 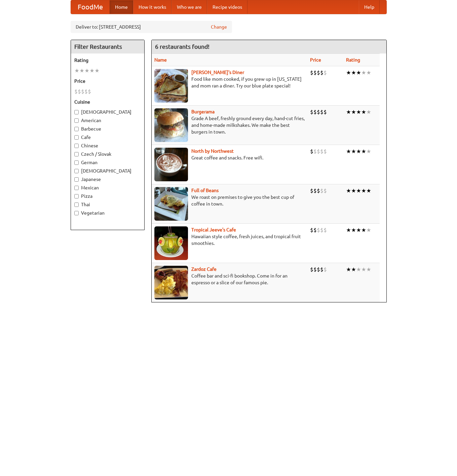 What do you see at coordinates (229, 279) in the screenshot?
I see `p: Coffee bar and sci-fi bookshop. Come in for an espresso or a slice of our famous pie.` at bounding box center [229, 279].